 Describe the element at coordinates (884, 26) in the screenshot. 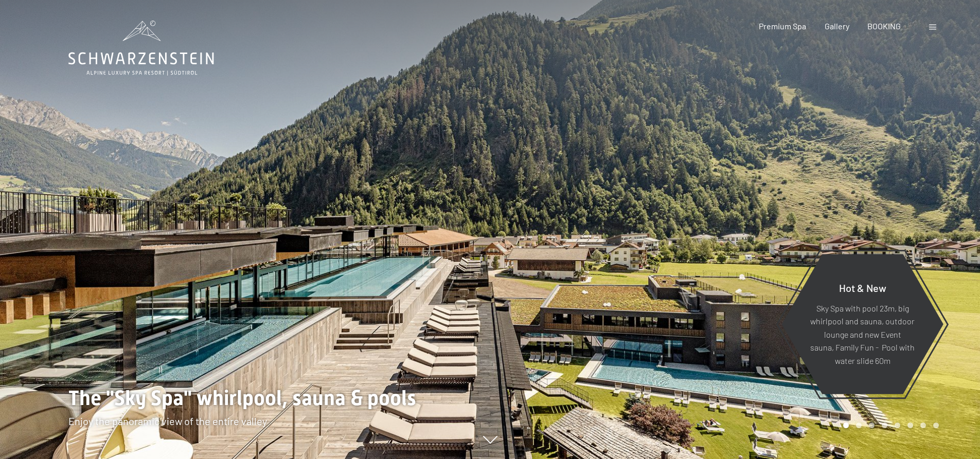

I see `span: BOOKING` at that location.